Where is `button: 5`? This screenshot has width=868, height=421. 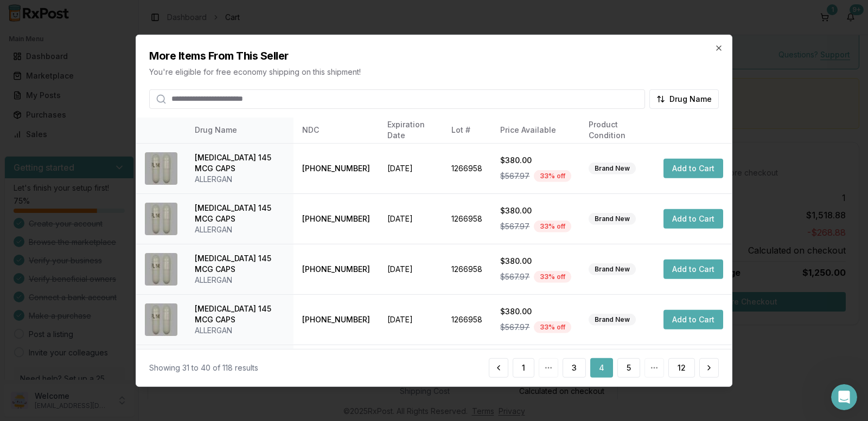
button: 5 is located at coordinates (629, 368).